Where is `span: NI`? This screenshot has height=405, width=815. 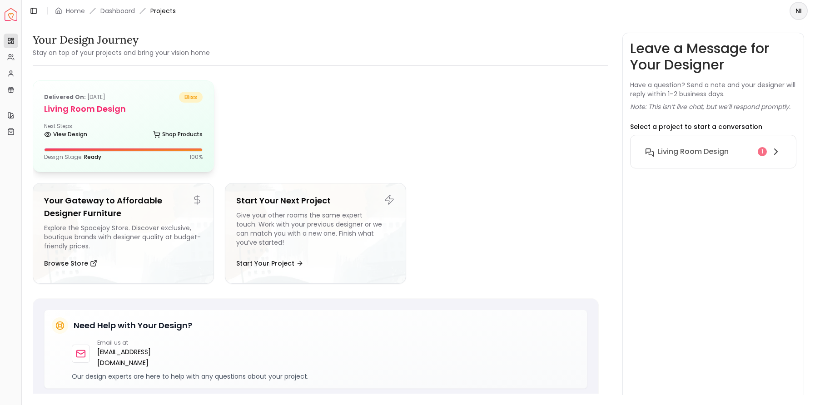 span: NI is located at coordinates (799, 11).